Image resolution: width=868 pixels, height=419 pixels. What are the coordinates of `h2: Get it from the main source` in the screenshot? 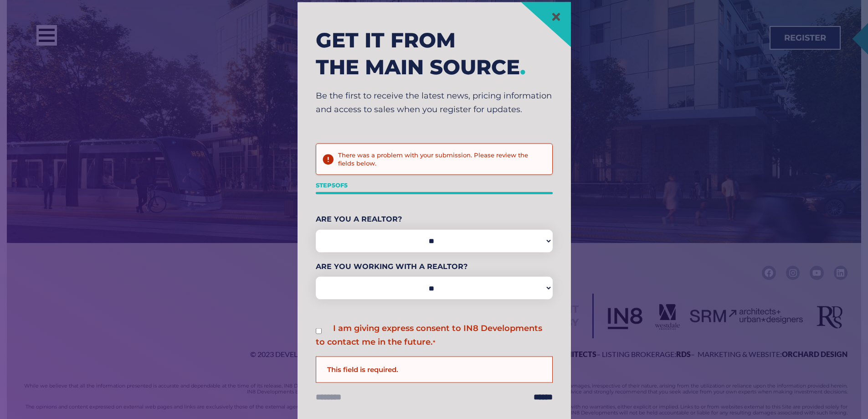 It's located at (434, 53).